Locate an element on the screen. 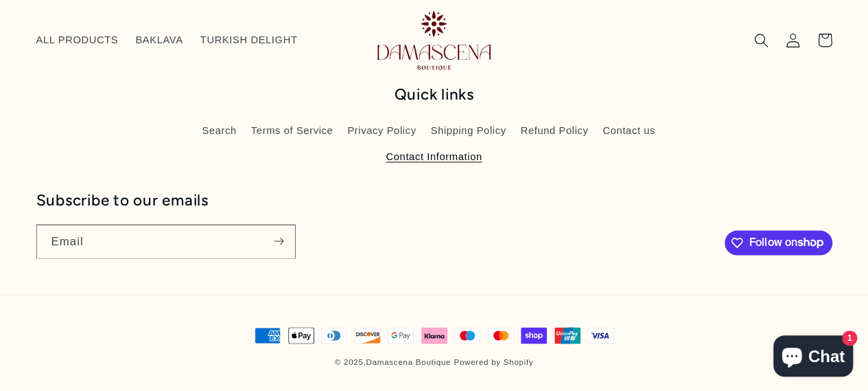  summary: Search is located at coordinates (762, 41).